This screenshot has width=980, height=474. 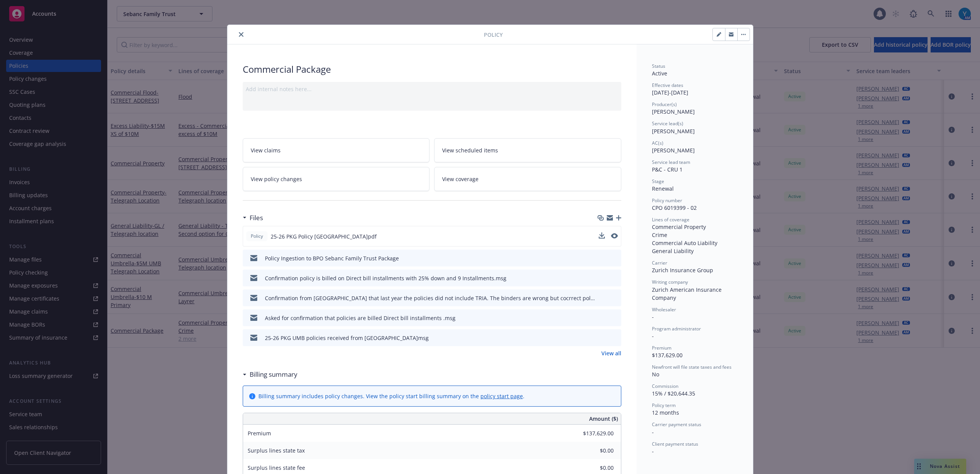 I want to click on span: Service lead team, so click(x=671, y=162).